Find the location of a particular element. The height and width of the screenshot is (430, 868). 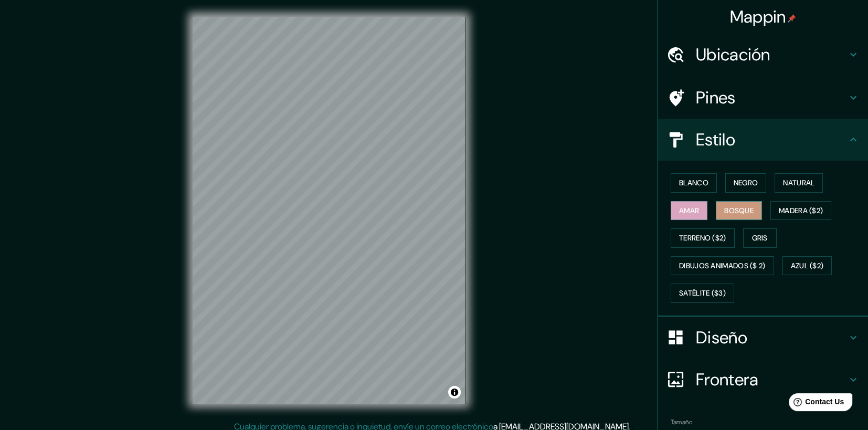

font: Madera ($2) is located at coordinates (801, 210).